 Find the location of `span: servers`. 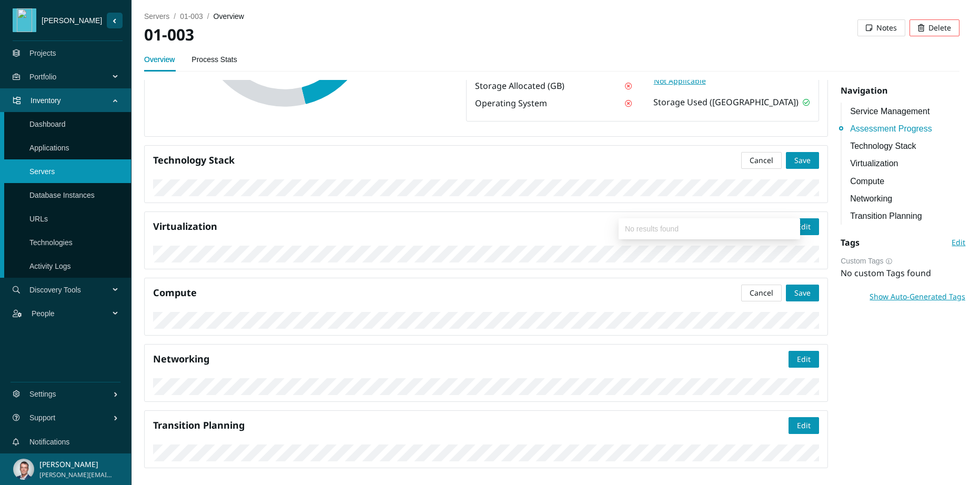

span: servers is located at coordinates (157, 17).